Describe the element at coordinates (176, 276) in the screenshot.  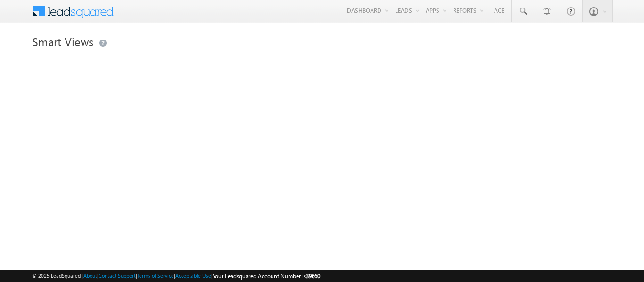
I see `span: © 2025 LeadSquared | | | | |` at that location.